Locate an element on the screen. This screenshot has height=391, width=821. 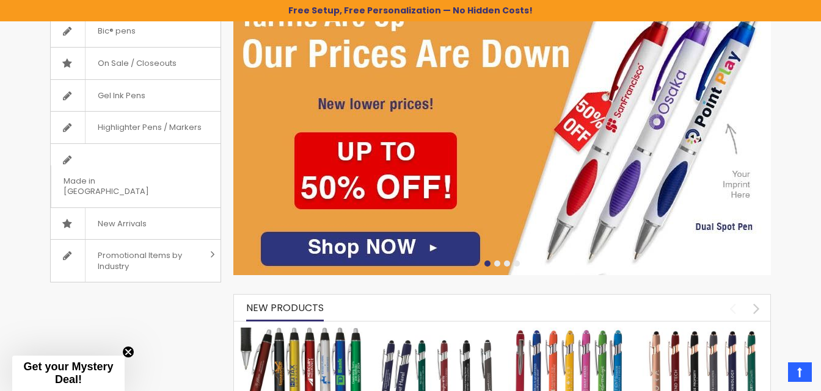
a: Promotional Items by Industry is located at coordinates (136, 261).